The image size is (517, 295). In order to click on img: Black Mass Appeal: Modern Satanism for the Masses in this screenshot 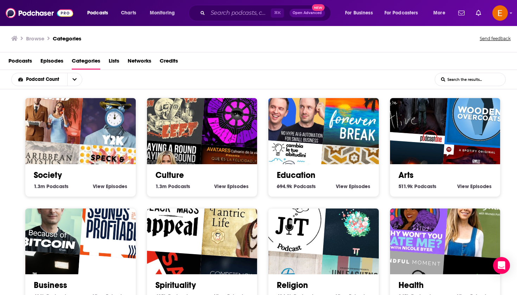, I will do `click(170, 219)`.